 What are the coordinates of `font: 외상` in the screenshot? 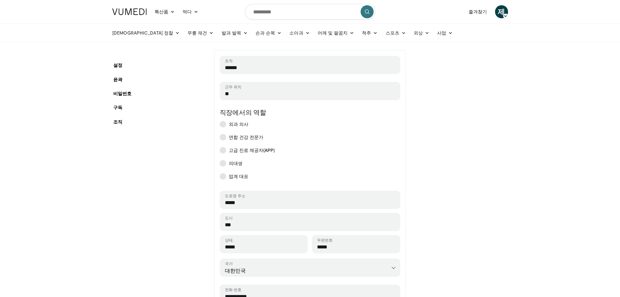 It's located at (418, 33).